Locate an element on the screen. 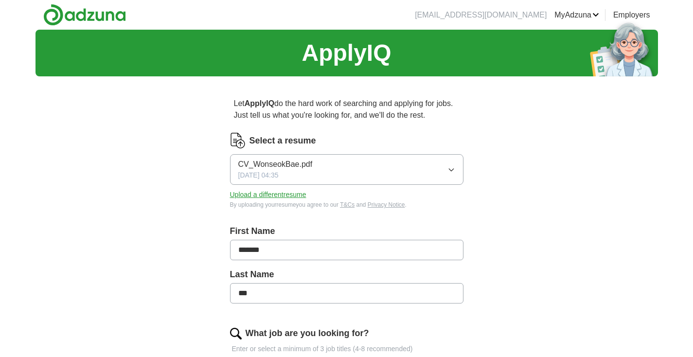 This screenshot has width=693, height=357. p: Enter or select a minimum of 3 job titles (4-8 recommended) is located at coordinates (347, 349).